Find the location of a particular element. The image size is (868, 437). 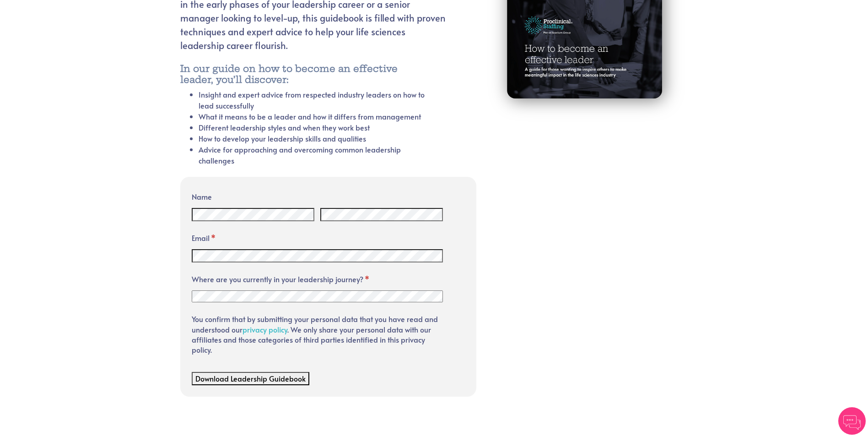

input: Last is located at coordinates (381, 214).